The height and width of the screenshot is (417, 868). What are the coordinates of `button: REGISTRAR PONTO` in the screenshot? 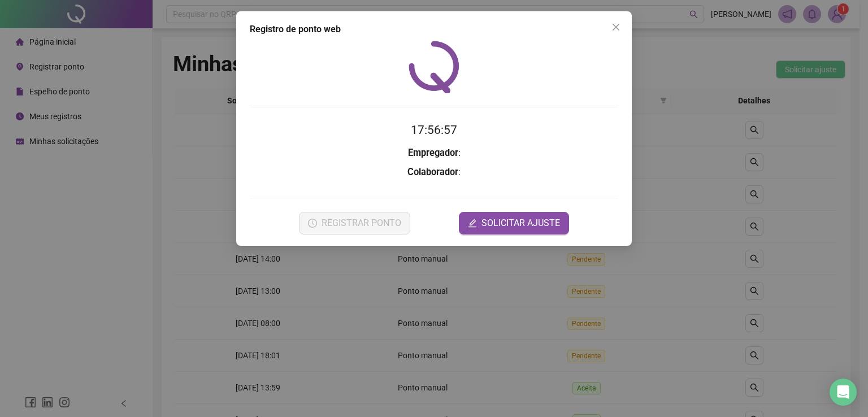 It's located at (354, 224).